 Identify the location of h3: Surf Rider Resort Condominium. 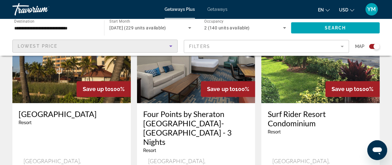
(321, 119).